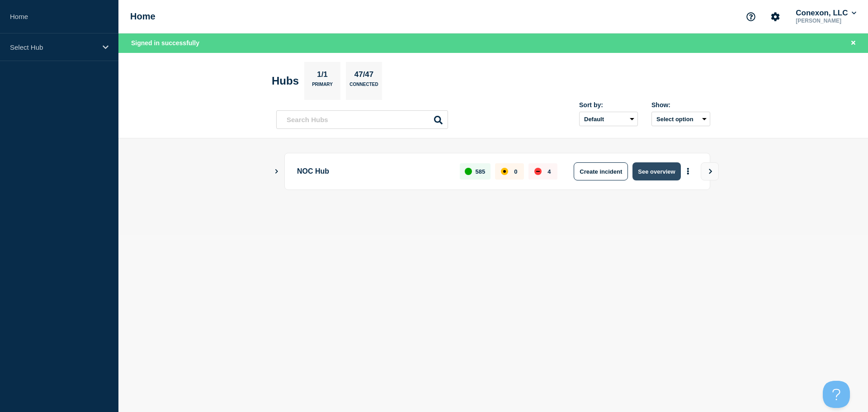 The height and width of the screenshot is (412, 868). I want to click on input: Search Hubs, so click(362, 120).